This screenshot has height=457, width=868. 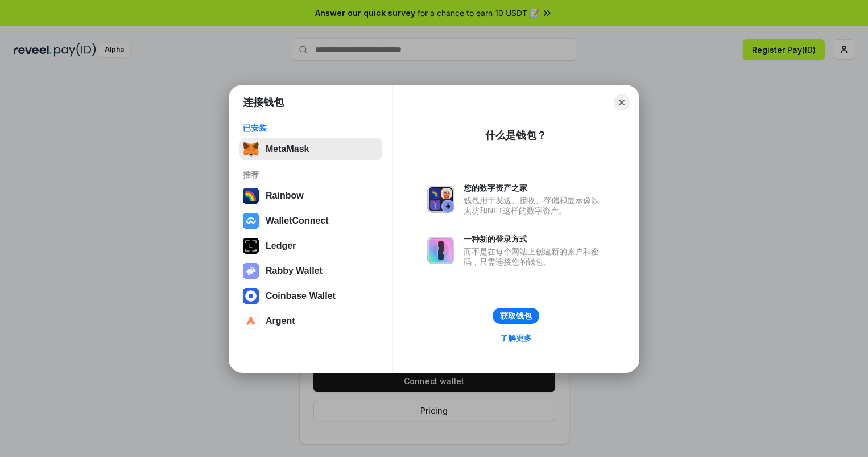 I want to click on h1: 连接钱包, so click(x=264, y=103).